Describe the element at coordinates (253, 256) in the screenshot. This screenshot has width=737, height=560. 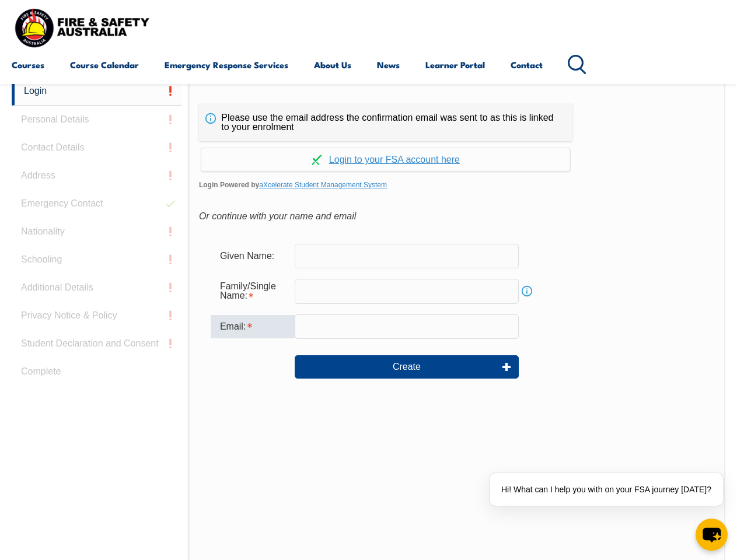
I see `div: Given Name:` at that location.